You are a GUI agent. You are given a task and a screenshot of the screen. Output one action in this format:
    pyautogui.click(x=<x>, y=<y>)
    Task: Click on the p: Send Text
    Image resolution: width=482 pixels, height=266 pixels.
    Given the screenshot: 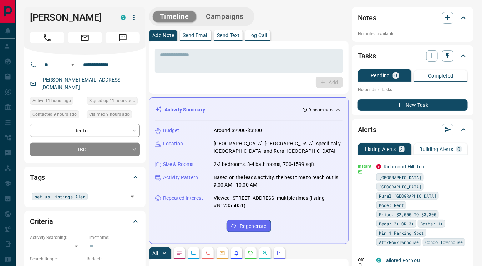 What is the action you would take?
    pyautogui.click(x=228, y=35)
    